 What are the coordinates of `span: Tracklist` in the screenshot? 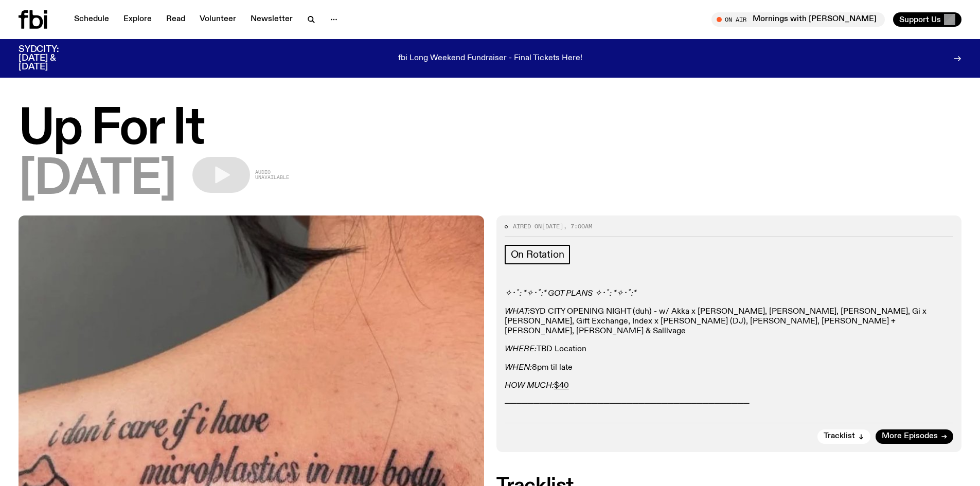 It's located at (839, 436).